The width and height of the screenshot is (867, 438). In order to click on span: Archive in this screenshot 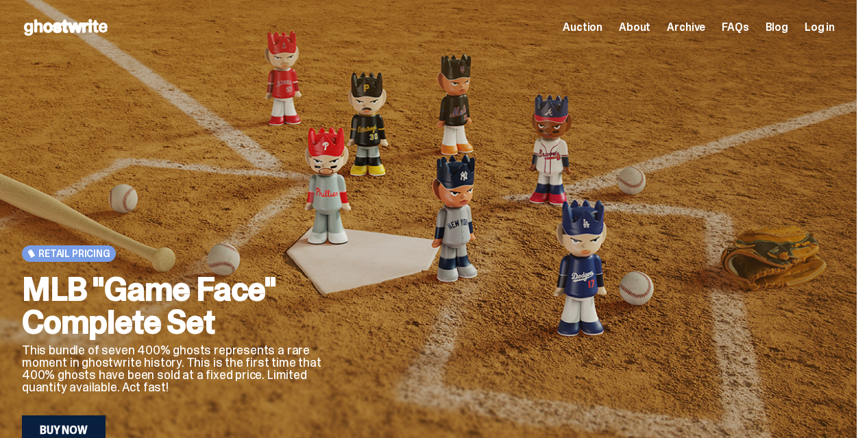, I will do `click(686, 27)`.